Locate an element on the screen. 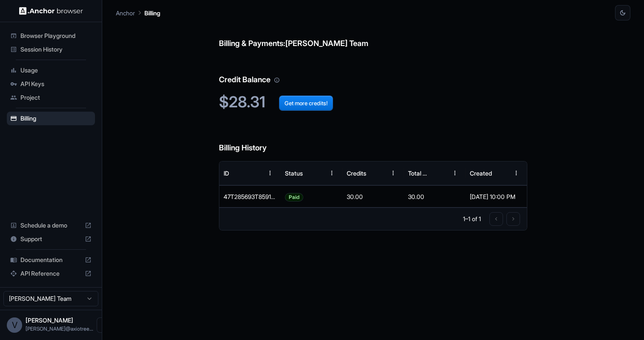 This screenshot has height=340, width=644. nav: breadcrumb is located at coordinates (138, 13).